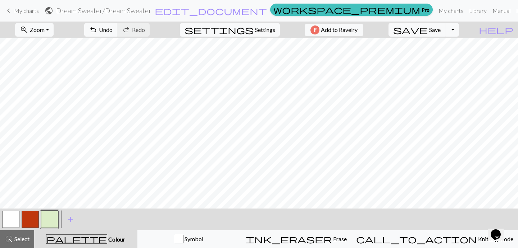  I want to click on a: Library, so click(478, 11).